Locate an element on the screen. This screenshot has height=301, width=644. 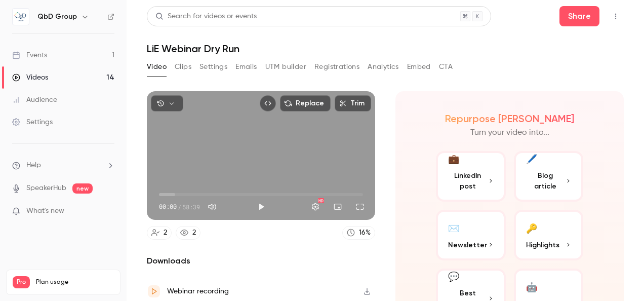
div: Audience is located at coordinates (35, 100).